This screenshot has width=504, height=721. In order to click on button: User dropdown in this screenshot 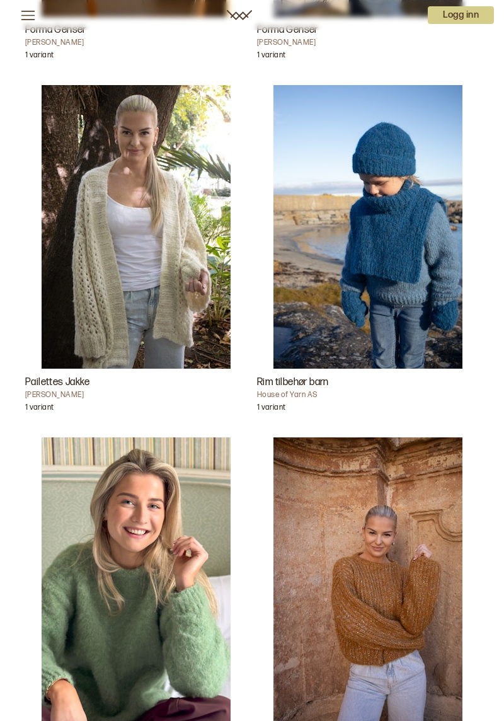, I will do `click(461, 15)`.